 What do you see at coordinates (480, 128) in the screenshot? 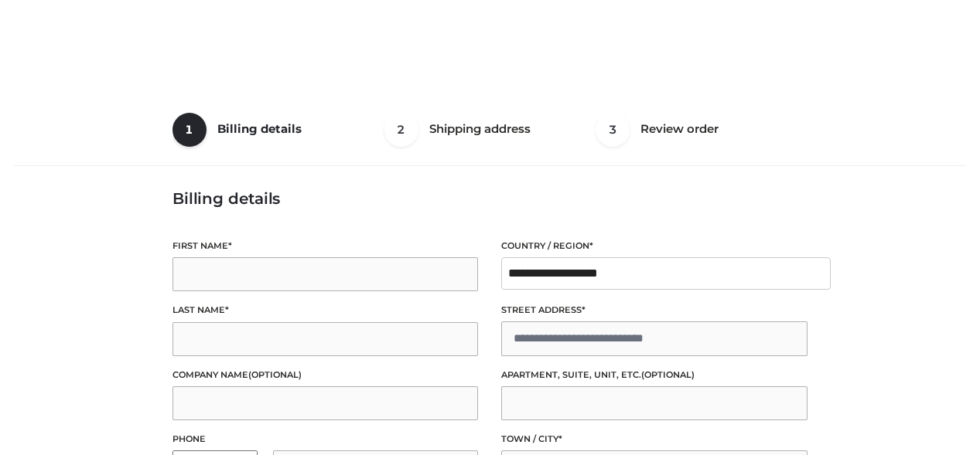
I see `span: Shipping address` at bounding box center [480, 128].